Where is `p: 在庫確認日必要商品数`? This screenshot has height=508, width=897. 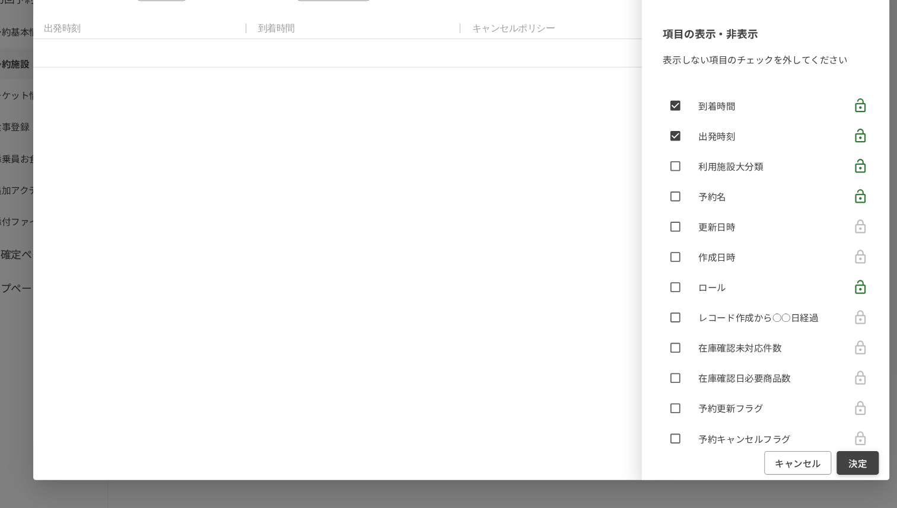
p: 在庫確認日必要商品数 is located at coordinates (704, 391).